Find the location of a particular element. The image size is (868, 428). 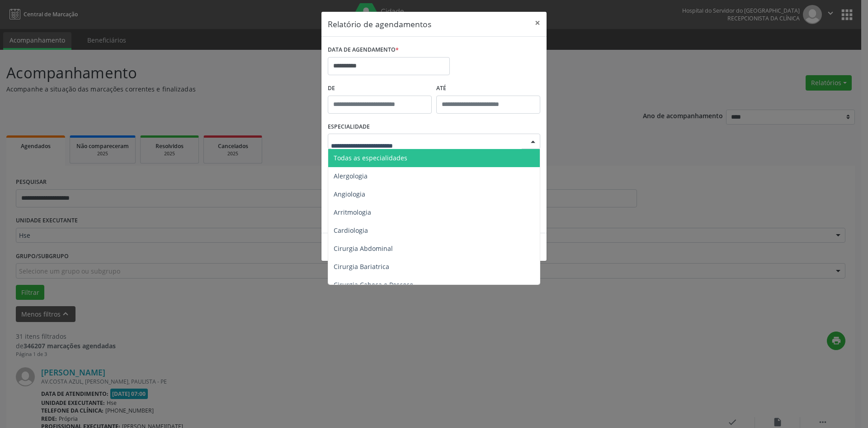

span: Cirurgia Abdominal is located at coordinates (363, 248).